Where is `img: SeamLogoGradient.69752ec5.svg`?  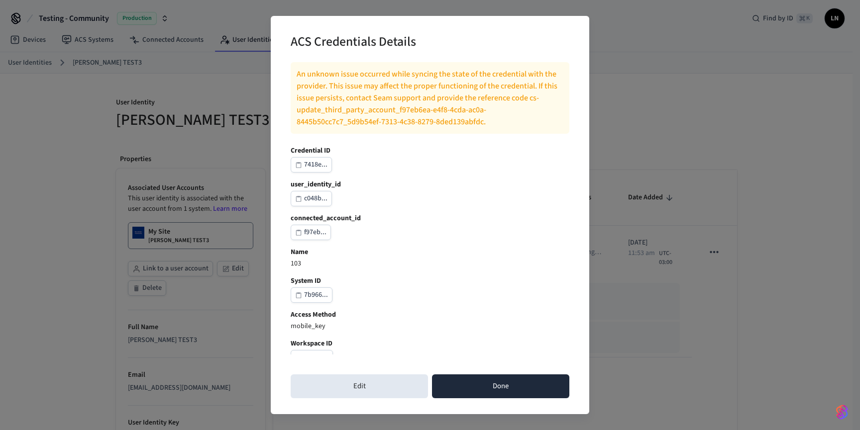
img: SeamLogoGradient.69752ec5.svg is located at coordinates (842, 412).